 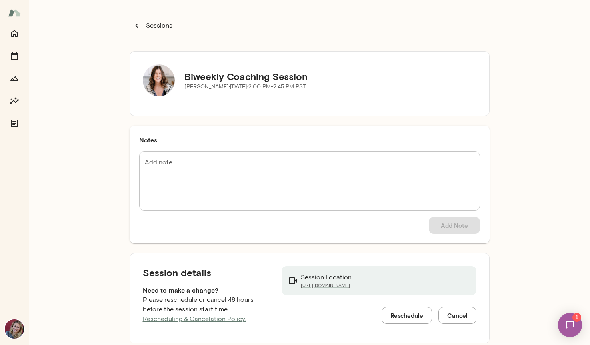 I want to click on p: Sessions, so click(x=158, y=26).